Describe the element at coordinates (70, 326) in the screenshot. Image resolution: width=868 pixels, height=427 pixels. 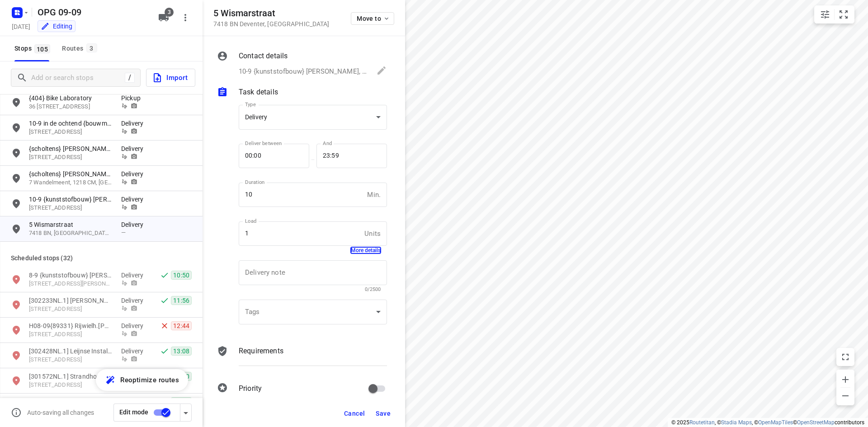
I see `p: H08-09{89331} Rijwielh.Rens Petiet` at that location.